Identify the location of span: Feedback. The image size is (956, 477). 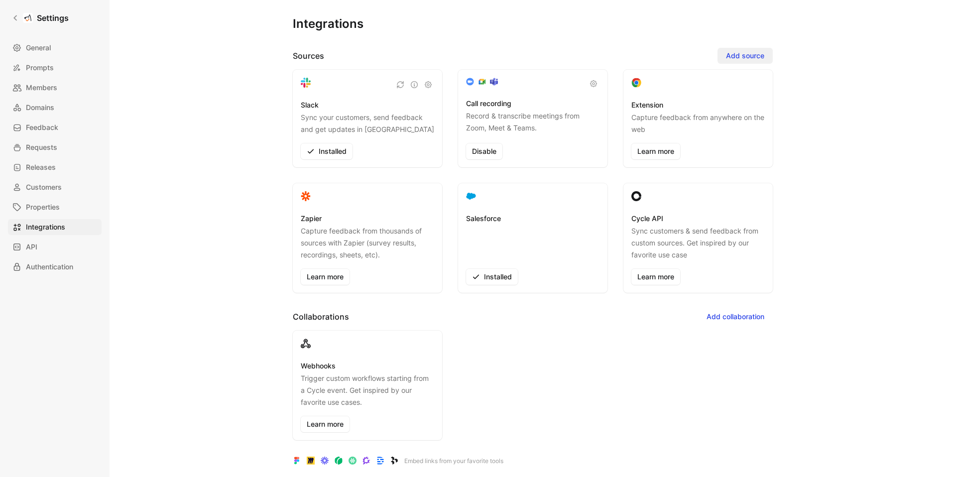
(42, 127).